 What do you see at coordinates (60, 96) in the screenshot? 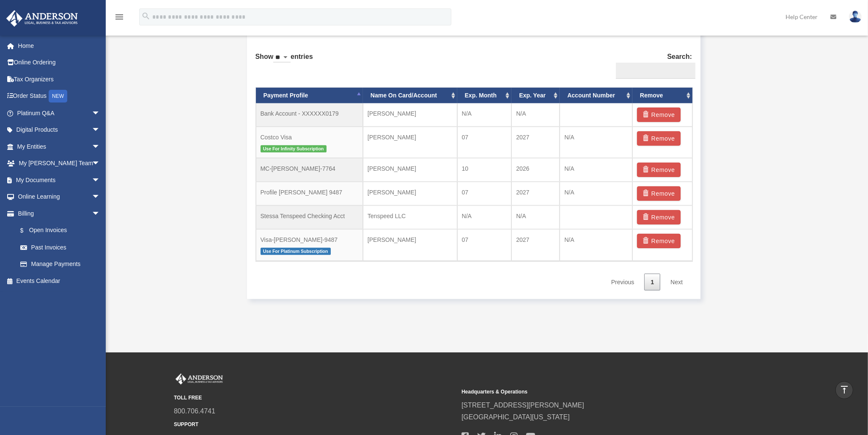
I see `a: Order StatusNEW` at bounding box center [60, 96].